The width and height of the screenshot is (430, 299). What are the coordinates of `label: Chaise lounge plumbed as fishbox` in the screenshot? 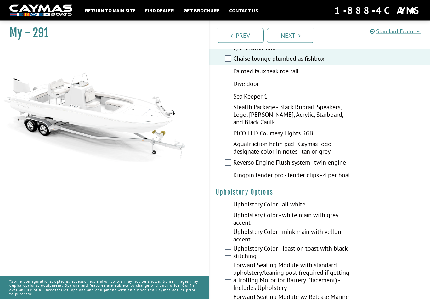 It's located at (292, 59).